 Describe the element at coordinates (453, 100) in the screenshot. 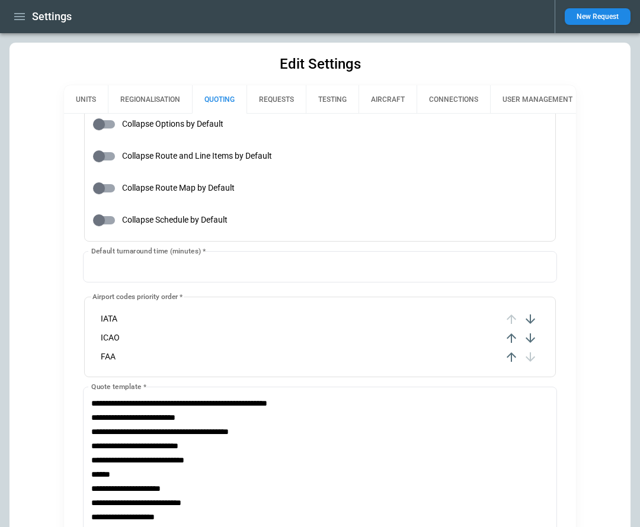

I see `button: CONNECTIONS` at that location.